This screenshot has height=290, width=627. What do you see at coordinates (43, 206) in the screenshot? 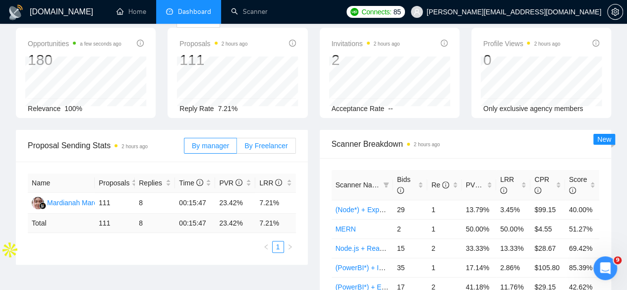
I see `img: gigradar-bm.png` at bounding box center [43, 206].